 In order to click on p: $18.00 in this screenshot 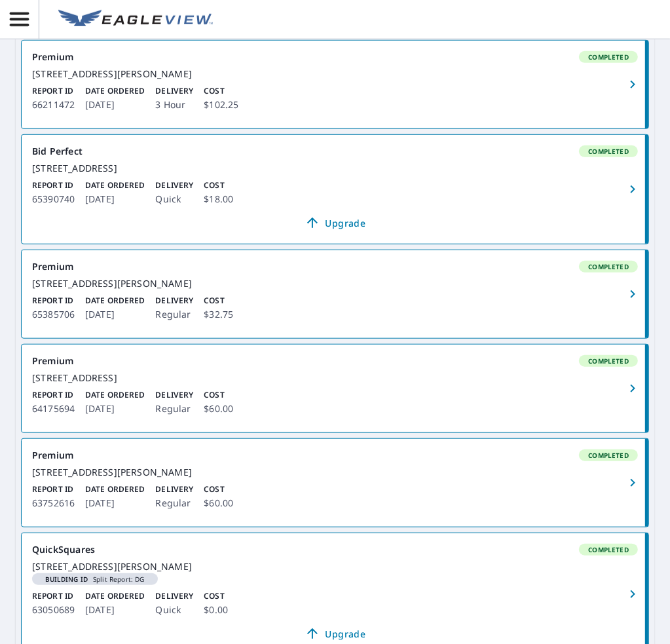, I will do `click(218, 199)`.